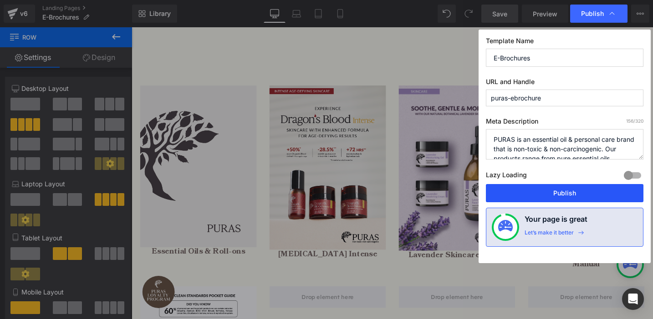 The image size is (653, 319). What do you see at coordinates (549, 235) in the screenshot?
I see `div: Let’s make it better` at bounding box center [549, 235].